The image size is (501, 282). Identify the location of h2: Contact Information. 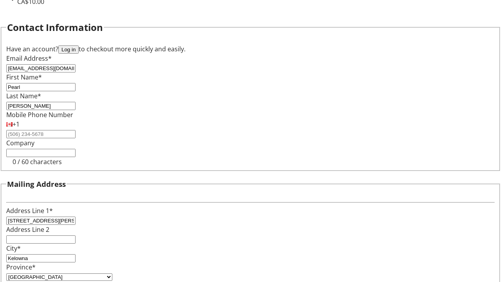
(55, 27).